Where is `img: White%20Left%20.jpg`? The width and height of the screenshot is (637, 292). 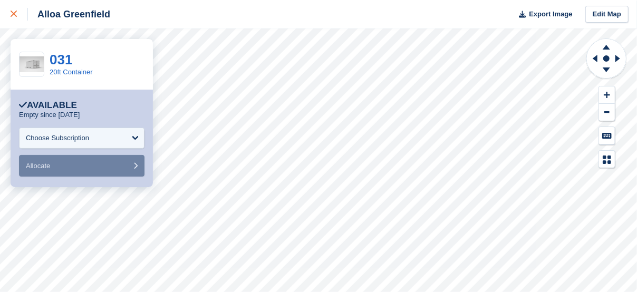 img: White%20Left%20.jpg is located at coordinates (32, 64).